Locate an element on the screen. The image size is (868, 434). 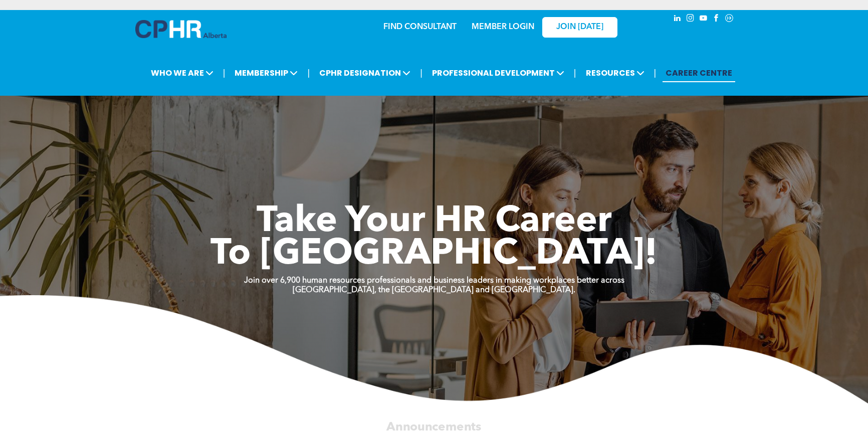
span: CPHR DESIGNATION is located at coordinates (365, 73).